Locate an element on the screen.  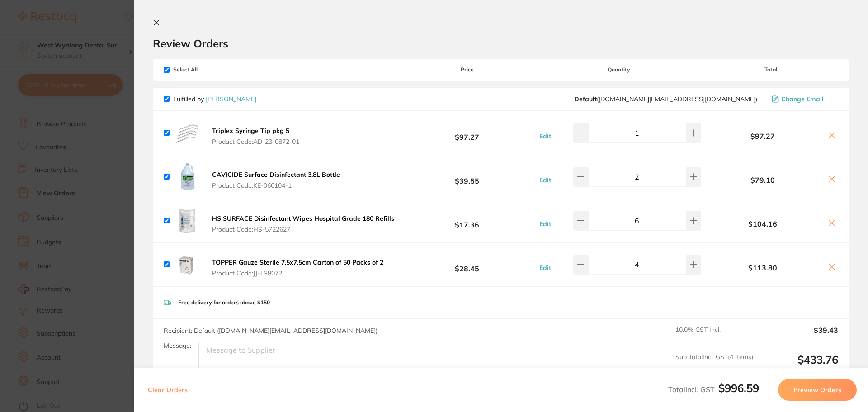
img: cmNwaG5vZA is located at coordinates (187, 264).